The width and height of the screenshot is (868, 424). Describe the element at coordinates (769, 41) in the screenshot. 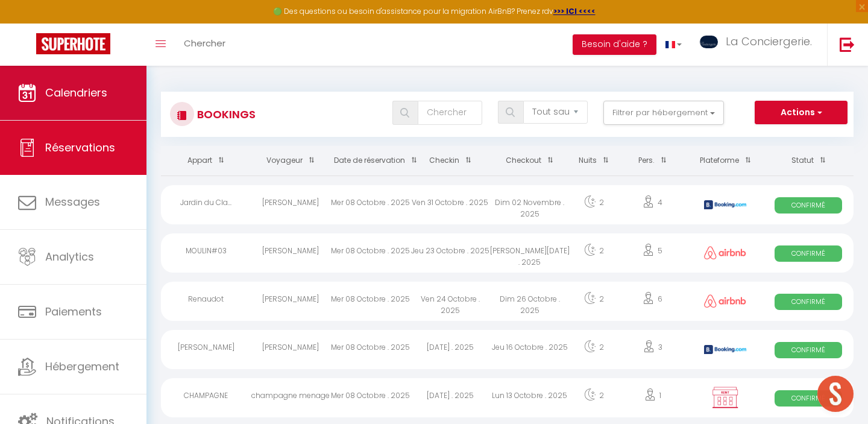

I see `span: La Conciergerie.` at that location.